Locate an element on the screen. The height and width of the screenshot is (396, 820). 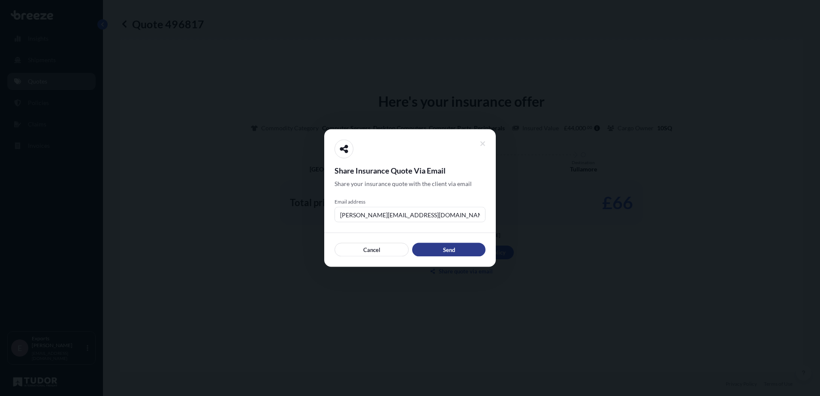
input: example@gmail.com is located at coordinates (410, 215).